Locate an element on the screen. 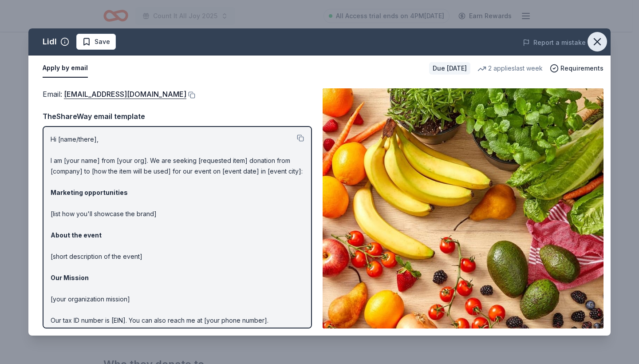  button: Apply by email is located at coordinates (65, 69).